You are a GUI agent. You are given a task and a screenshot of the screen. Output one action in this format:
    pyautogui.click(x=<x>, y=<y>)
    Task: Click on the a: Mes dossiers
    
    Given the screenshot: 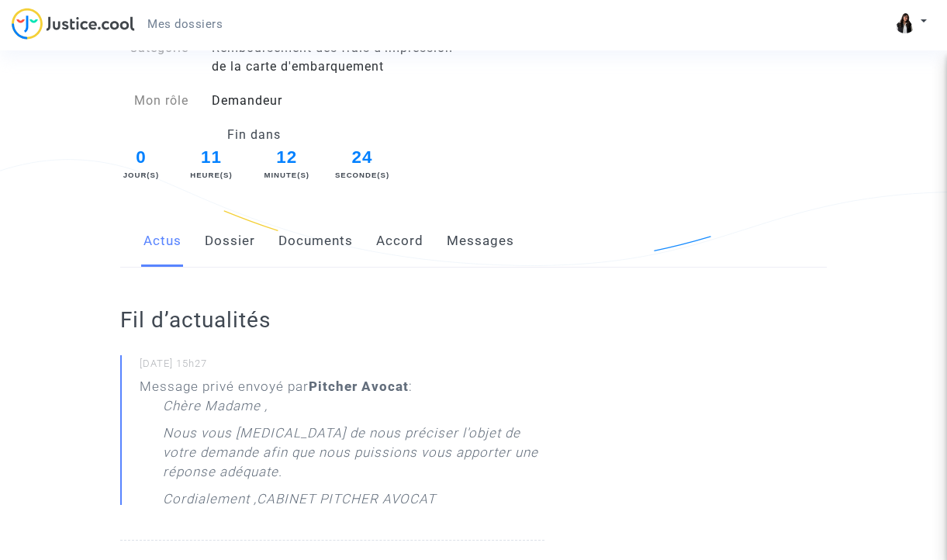 What is the action you would take?
    pyautogui.click(x=185, y=24)
    